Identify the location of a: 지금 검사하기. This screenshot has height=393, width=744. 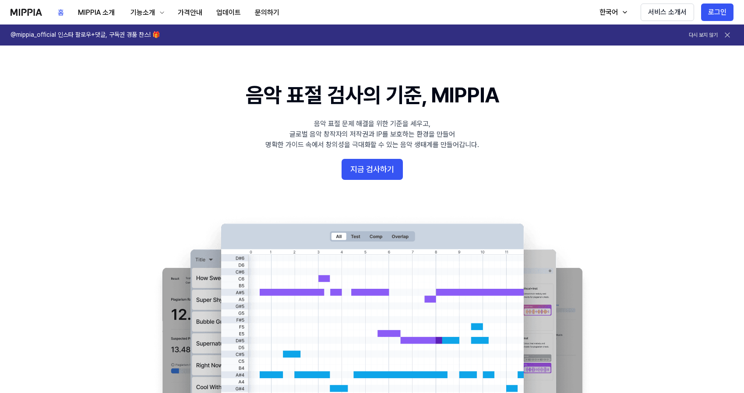
(372, 169).